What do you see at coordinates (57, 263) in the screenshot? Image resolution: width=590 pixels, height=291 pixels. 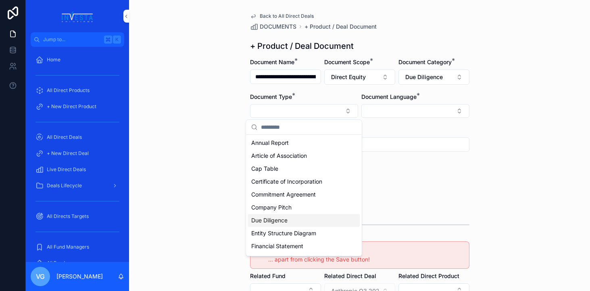 I see `span: All Funds` at bounding box center [57, 263].